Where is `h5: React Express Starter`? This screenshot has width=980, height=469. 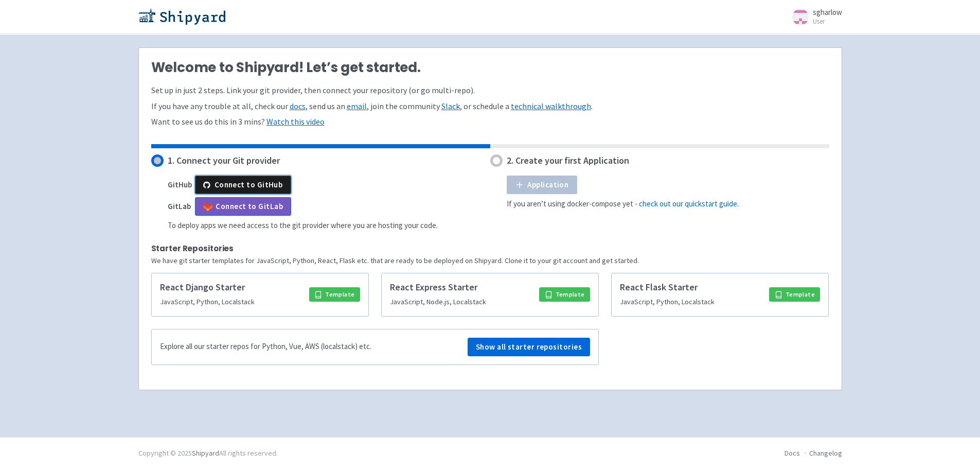 h5: React Express Starter is located at coordinates (461, 287).